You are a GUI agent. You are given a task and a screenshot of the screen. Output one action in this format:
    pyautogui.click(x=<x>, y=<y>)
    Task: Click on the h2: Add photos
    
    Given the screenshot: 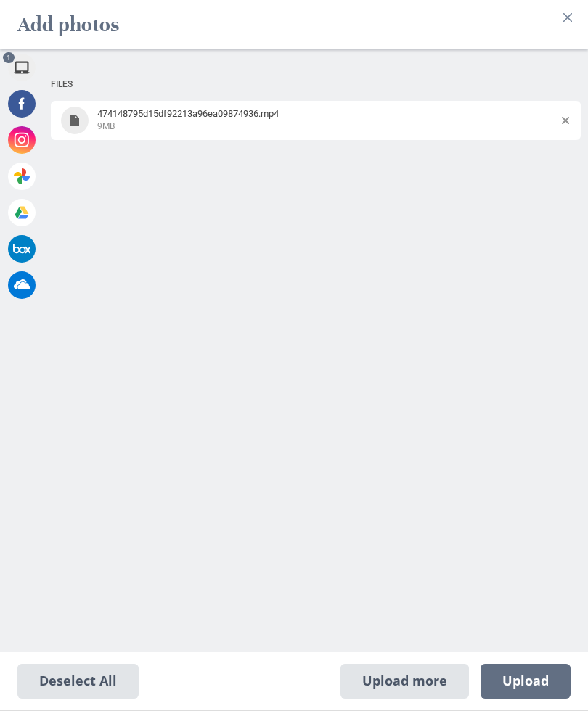 What is the action you would take?
    pyautogui.click(x=69, y=24)
    